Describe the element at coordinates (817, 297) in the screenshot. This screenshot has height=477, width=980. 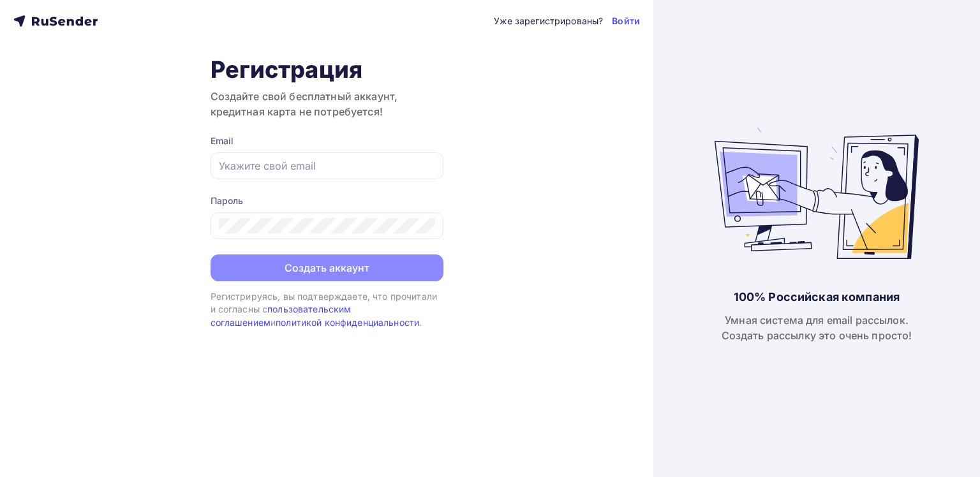
I see `div: 100% Российская компания` at that location.